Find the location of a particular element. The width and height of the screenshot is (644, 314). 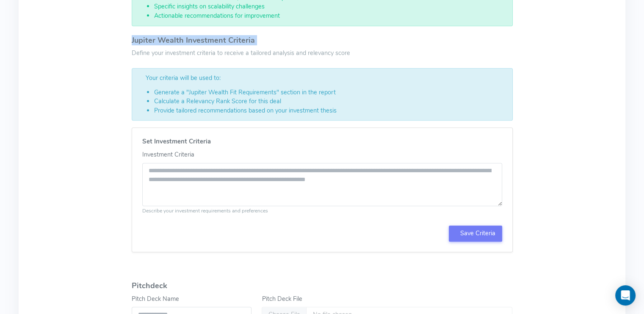

h5: Set Investment Criteria is located at coordinates (322, 142).